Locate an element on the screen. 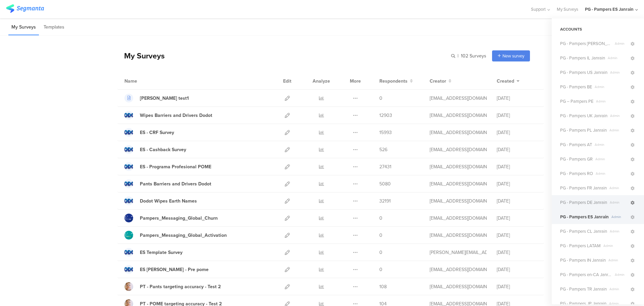  a: Pampers_Messaging_Global_Activation is located at coordinates (175, 235).